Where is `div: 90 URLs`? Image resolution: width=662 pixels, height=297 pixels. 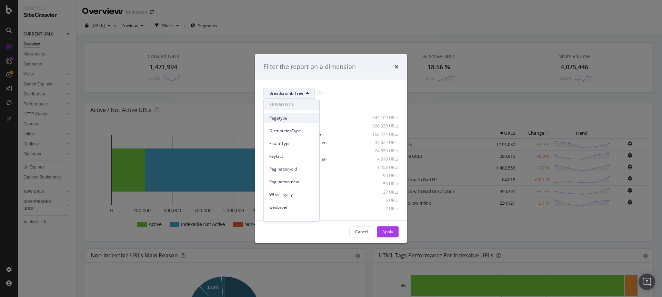 div: 90 URLs is located at coordinates (381, 175).